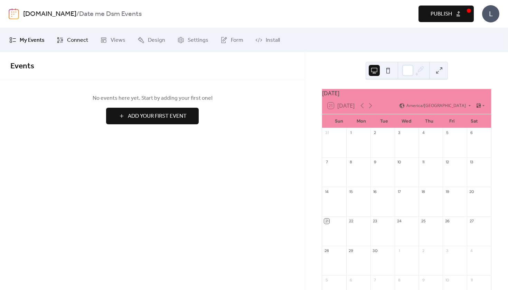 This screenshot has height=290, width=508. Describe the element at coordinates (152, 116) in the screenshot. I see `button: Add Your First Event` at that location.